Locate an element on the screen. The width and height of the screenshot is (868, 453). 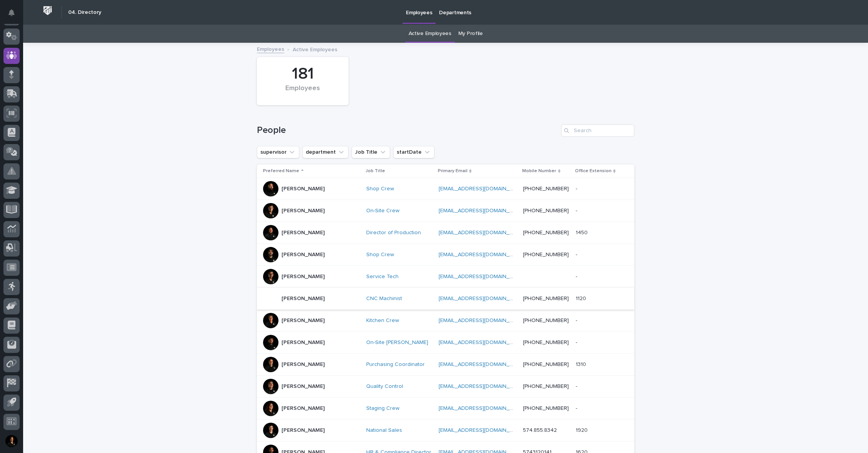
a: Kitchen Crew is located at coordinates (382, 321).